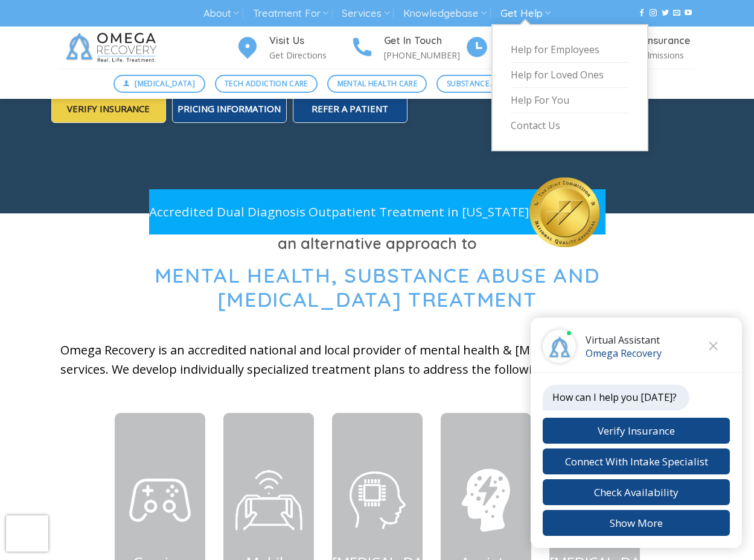  I want to click on a: Help for Employees, so click(569, 50).